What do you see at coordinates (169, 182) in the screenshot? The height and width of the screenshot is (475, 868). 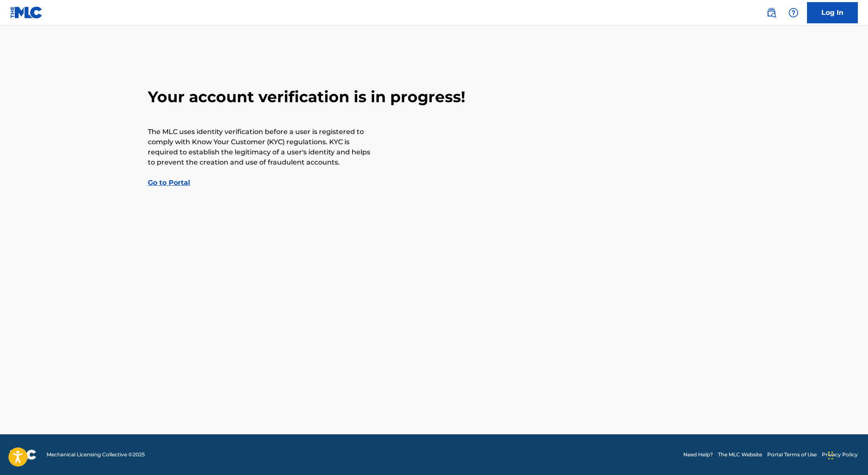 I see `a: Go to Portal` at bounding box center [169, 182].